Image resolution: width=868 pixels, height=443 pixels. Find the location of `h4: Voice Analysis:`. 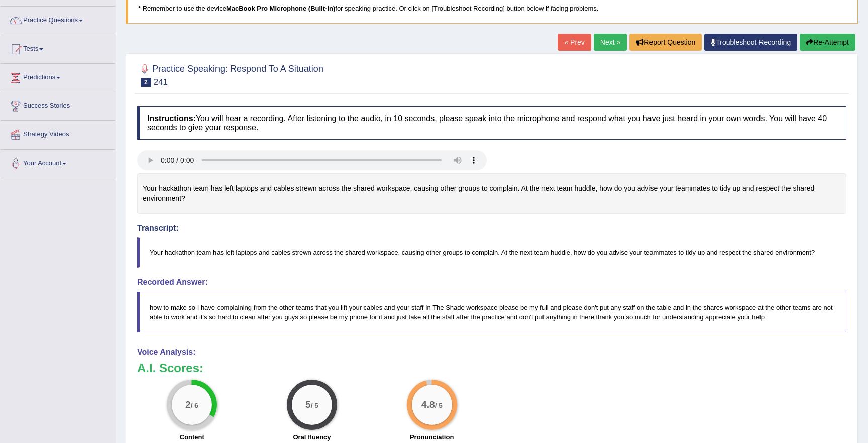

h4: Voice Analysis: is located at coordinates (492, 352).